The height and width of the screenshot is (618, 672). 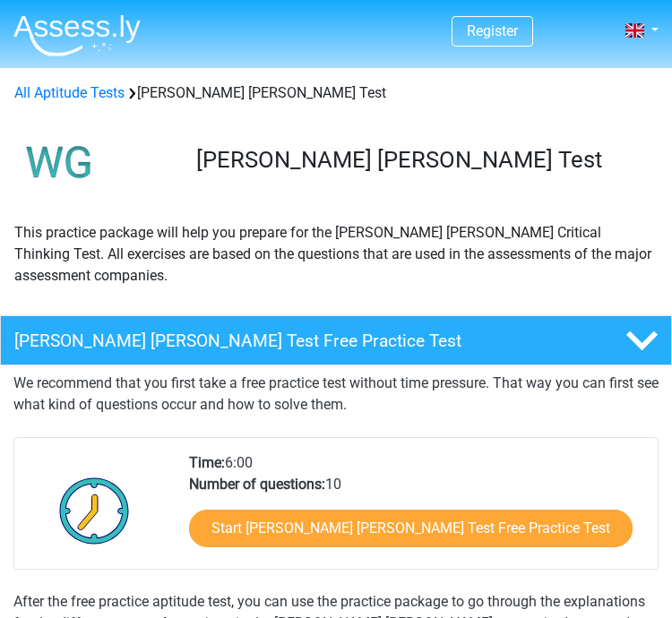 I want to click on b: Time:, so click(x=207, y=462).